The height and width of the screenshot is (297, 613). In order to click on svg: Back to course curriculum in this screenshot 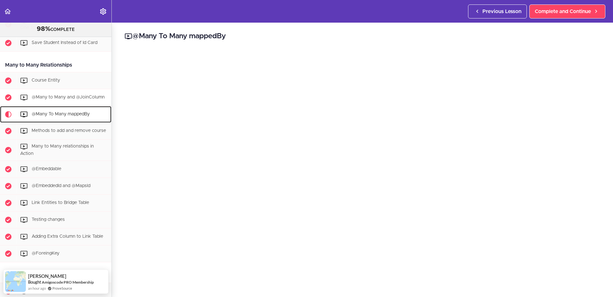, I will do `click(8, 11)`.